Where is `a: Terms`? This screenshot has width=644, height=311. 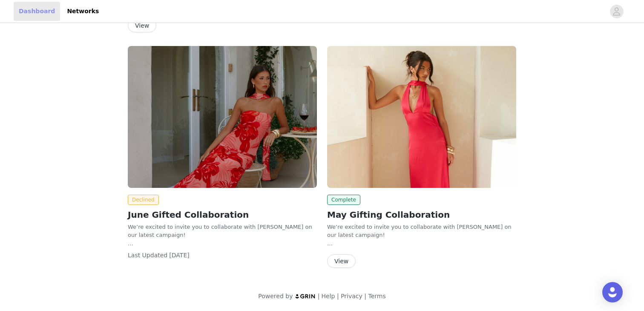
a: Terms is located at coordinates (376, 296).